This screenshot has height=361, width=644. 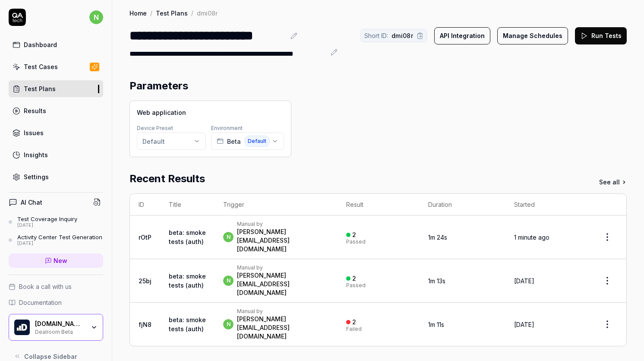 I want to click on a: Documentation, so click(x=56, y=302).